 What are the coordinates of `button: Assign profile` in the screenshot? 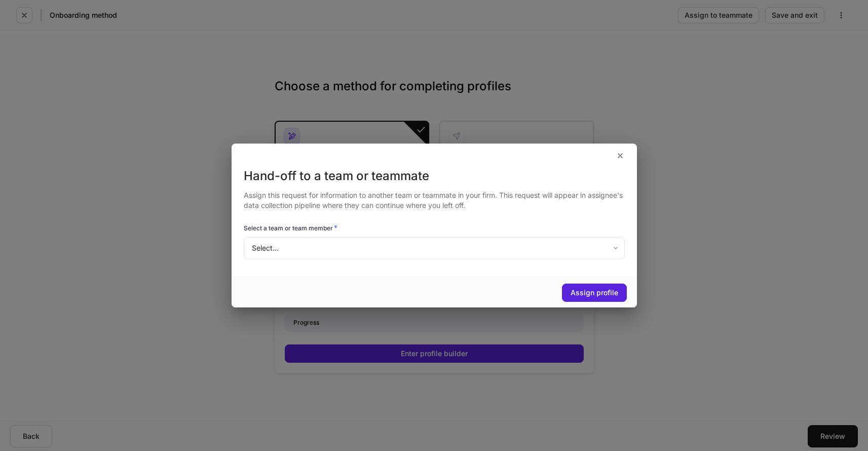 It's located at (594, 292).